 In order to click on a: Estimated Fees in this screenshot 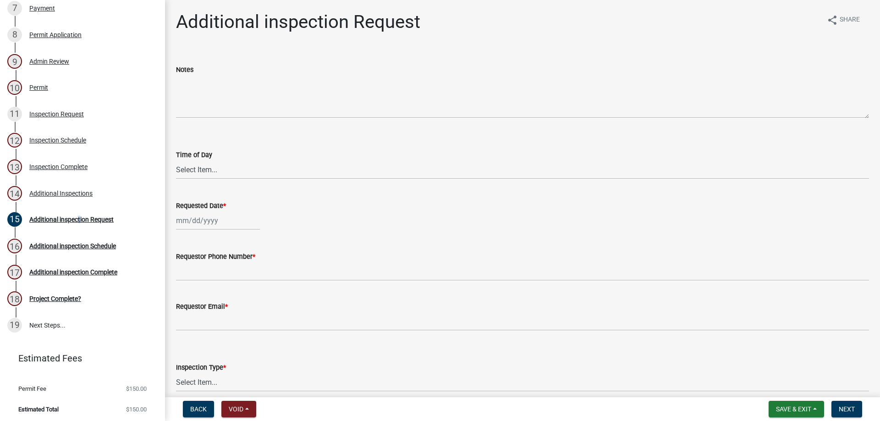, I will do `click(79, 358)`.